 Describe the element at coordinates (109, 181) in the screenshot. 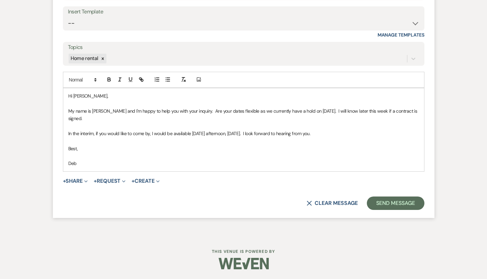

I see `button: Request` at that location.